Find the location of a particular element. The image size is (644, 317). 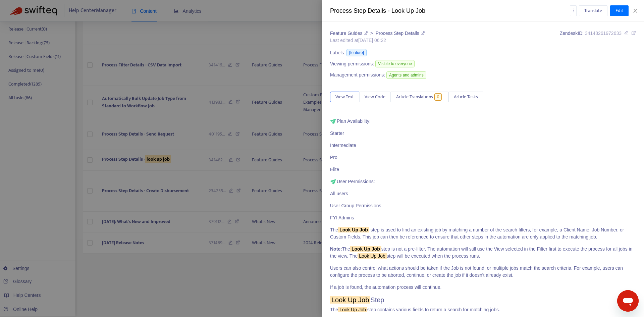

button: View Text is located at coordinates (345, 97).